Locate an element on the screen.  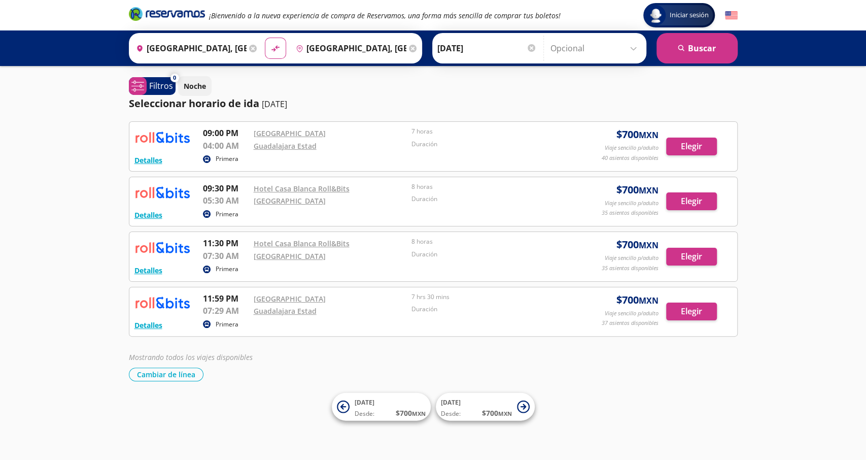
p: 11:59 PM is located at coordinates (226, 298).